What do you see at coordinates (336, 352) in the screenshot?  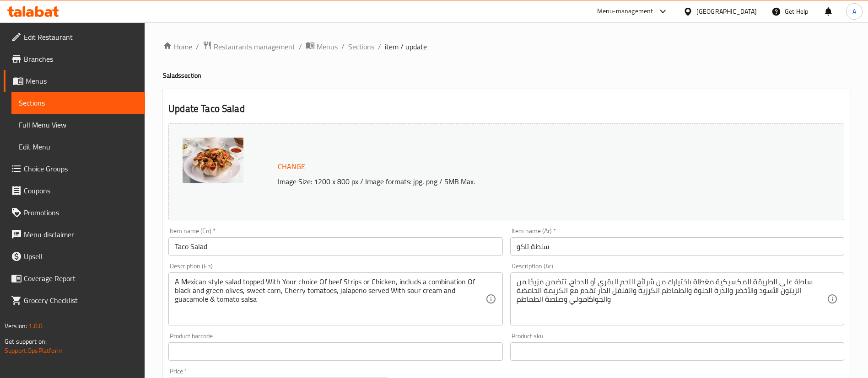 I see `input: Please enter product barcode` at bounding box center [336, 352].